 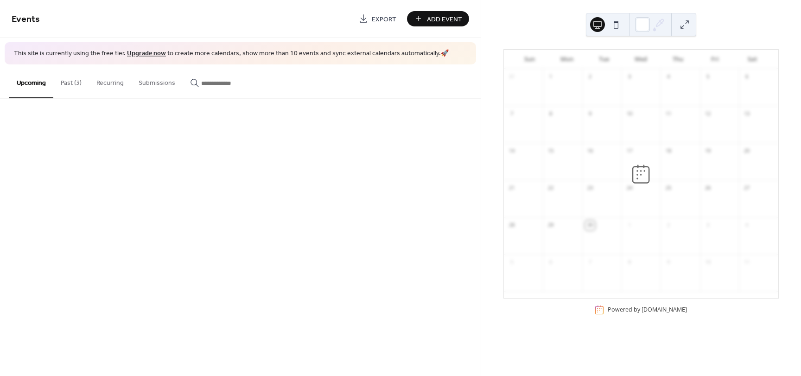 I want to click on button: Past (3), so click(x=71, y=81).